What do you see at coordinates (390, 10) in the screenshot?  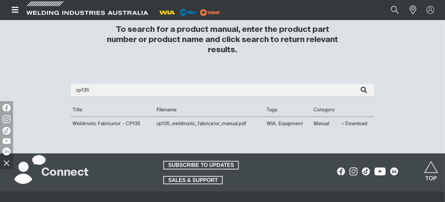 I see `input: Product name or item number...` at bounding box center [390, 10].